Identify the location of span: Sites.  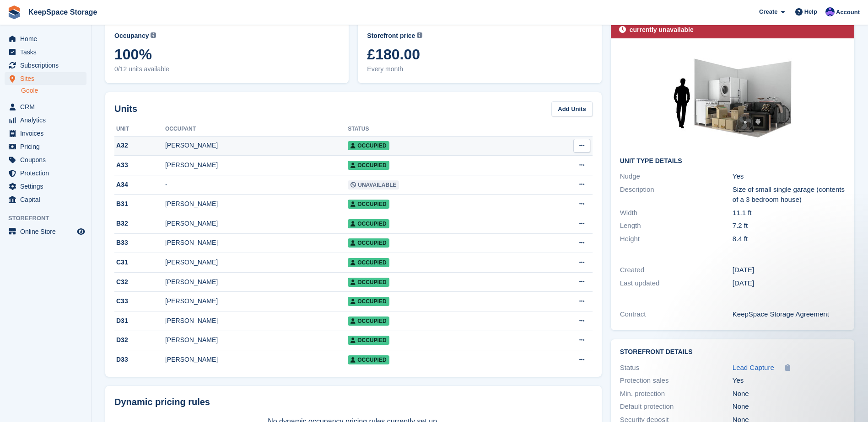
(47, 78).